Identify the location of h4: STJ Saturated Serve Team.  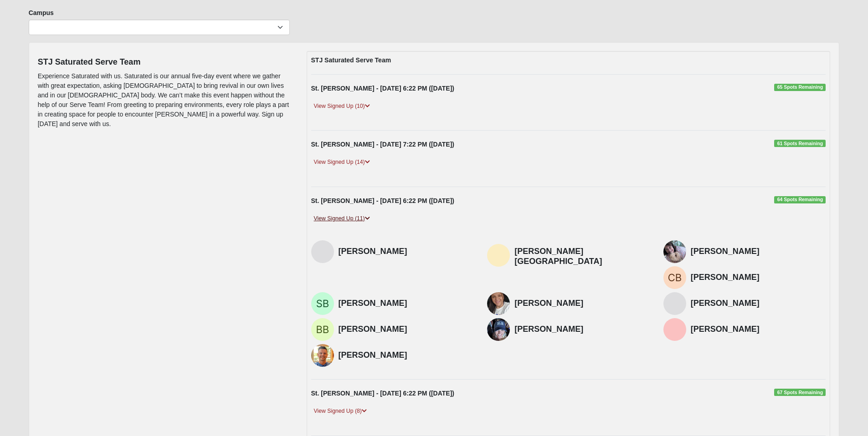
(165, 63).